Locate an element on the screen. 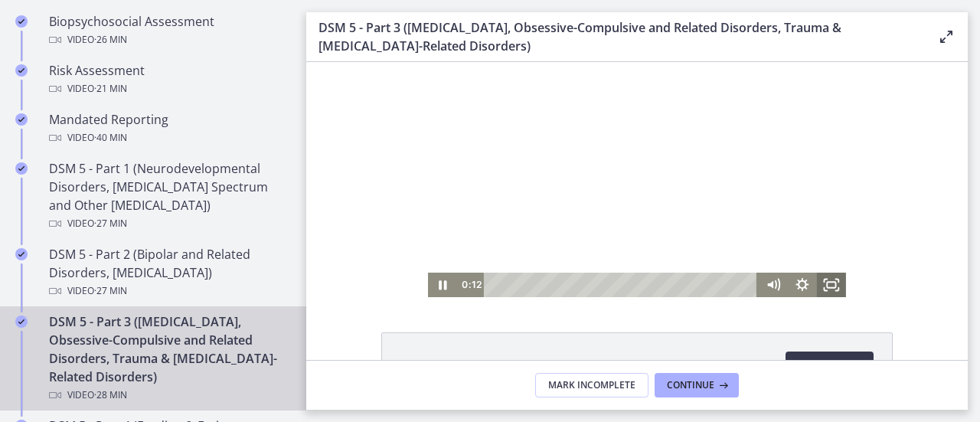 Image resolution: width=980 pixels, height=422 pixels. span: Mark Incomplete is located at coordinates (592, 386).